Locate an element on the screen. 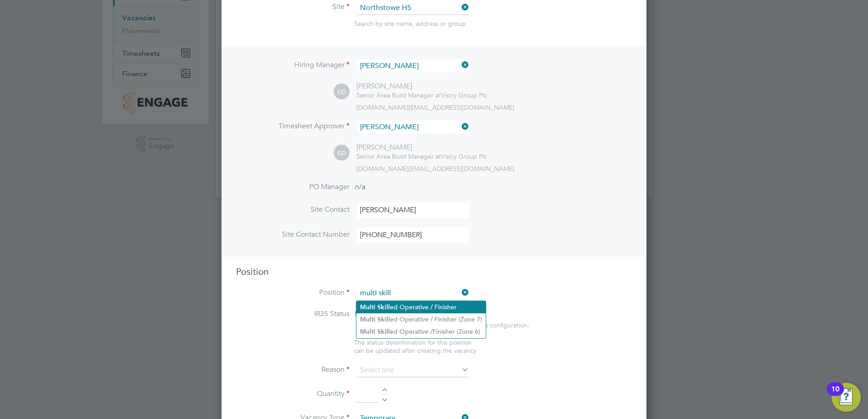  span: The status determination for this position can be updated after creating the vacancy is located at coordinates (415, 346).